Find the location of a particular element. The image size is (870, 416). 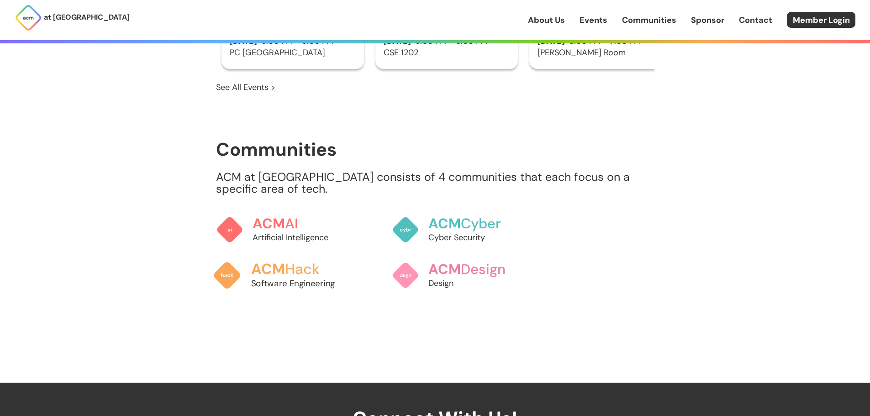

a: Sponsor is located at coordinates (708, 20).